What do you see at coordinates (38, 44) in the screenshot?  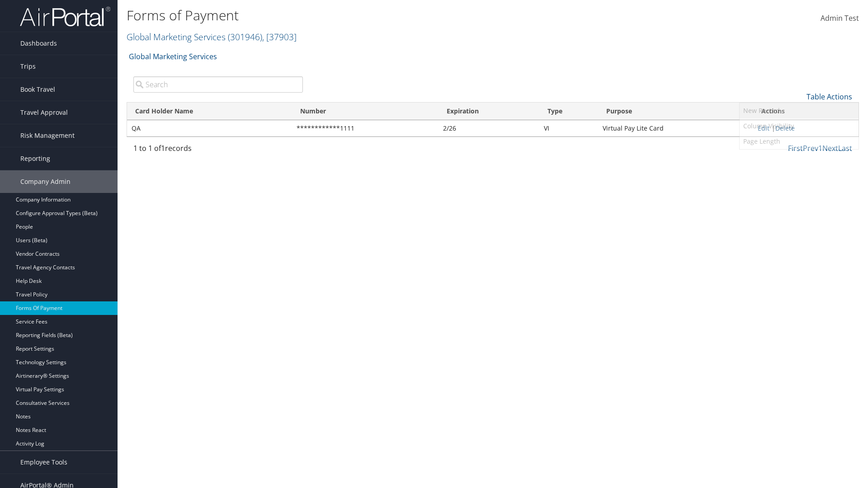 I see `span: Dashboards` at bounding box center [38, 44].